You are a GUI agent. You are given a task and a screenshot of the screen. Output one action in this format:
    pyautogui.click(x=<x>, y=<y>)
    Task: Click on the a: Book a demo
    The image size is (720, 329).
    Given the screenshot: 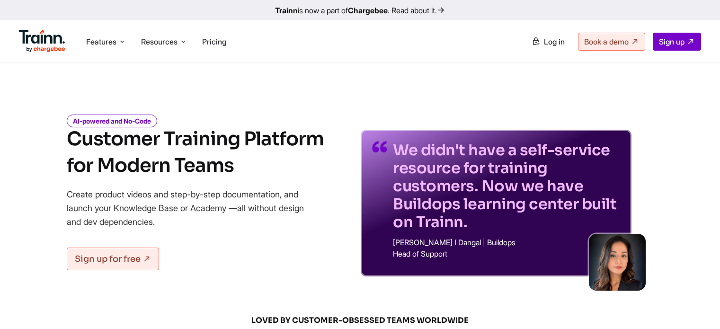 What is the action you would take?
    pyautogui.click(x=612, y=42)
    